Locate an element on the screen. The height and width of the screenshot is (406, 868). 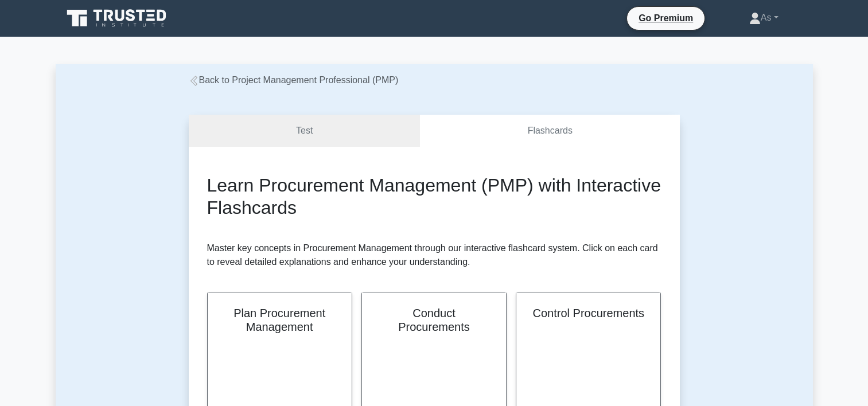
a: Go Premium is located at coordinates (666, 18).